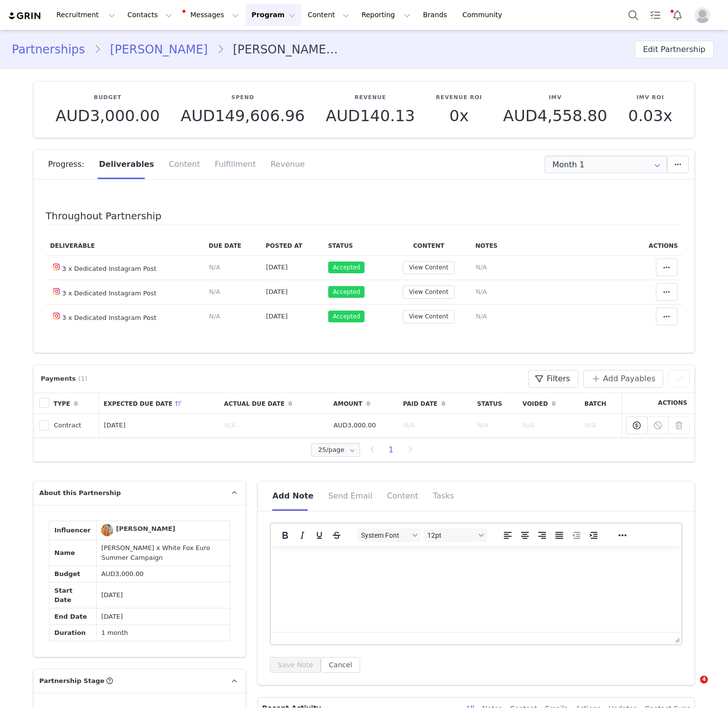  What do you see at coordinates (53, 49) in the screenshot?
I see `a: Partnerships` at bounding box center [53, 49].